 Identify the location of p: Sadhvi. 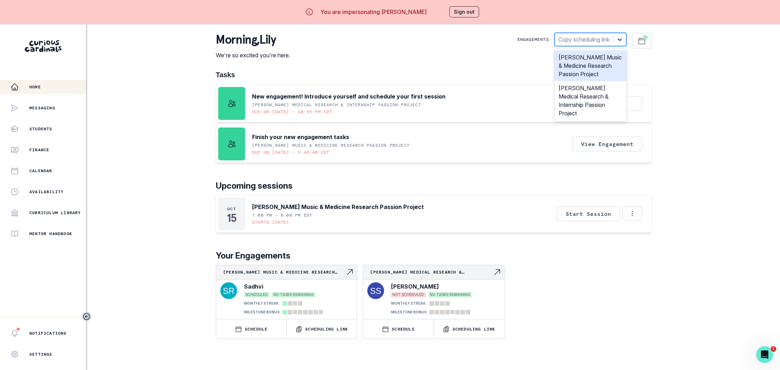
(254, 286).